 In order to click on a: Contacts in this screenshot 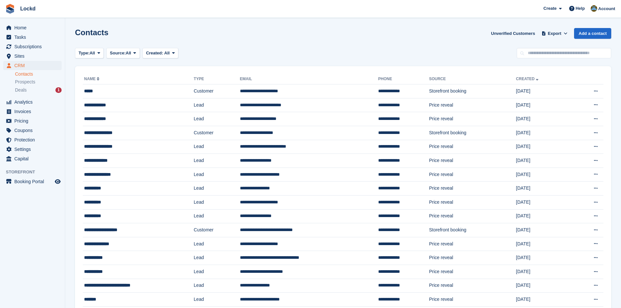, I will do `click(38, 74)`.